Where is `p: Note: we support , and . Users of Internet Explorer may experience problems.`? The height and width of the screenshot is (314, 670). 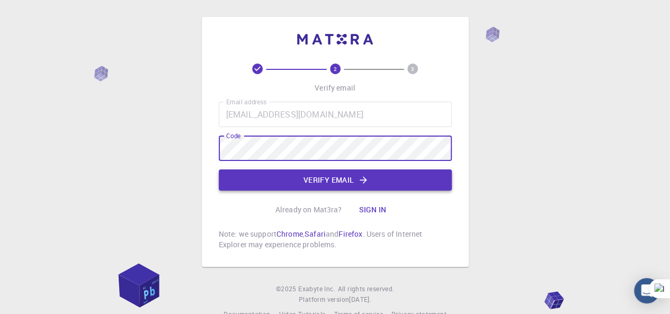 p: Note: we support , and . Users of Internet Explorer may experience problems. is located at coordinates (335, 239).